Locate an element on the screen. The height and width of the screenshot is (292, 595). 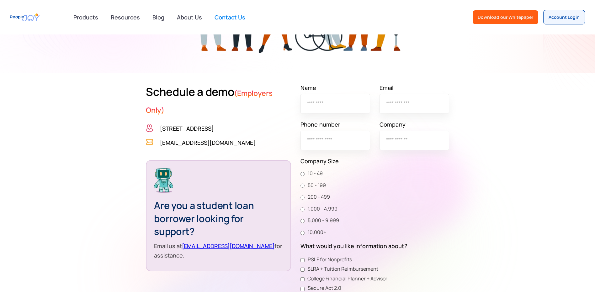
span: PSLF for Nonprofits is located at coordinates (329, 260).